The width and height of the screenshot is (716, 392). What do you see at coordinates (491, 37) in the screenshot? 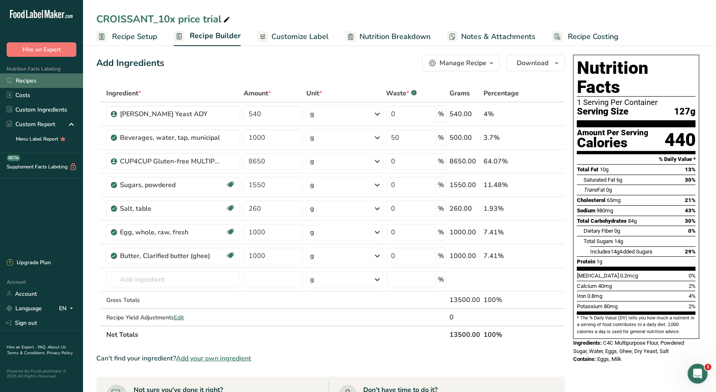
I see `a: Notes & Attachments` at bounding box center [491, 37].